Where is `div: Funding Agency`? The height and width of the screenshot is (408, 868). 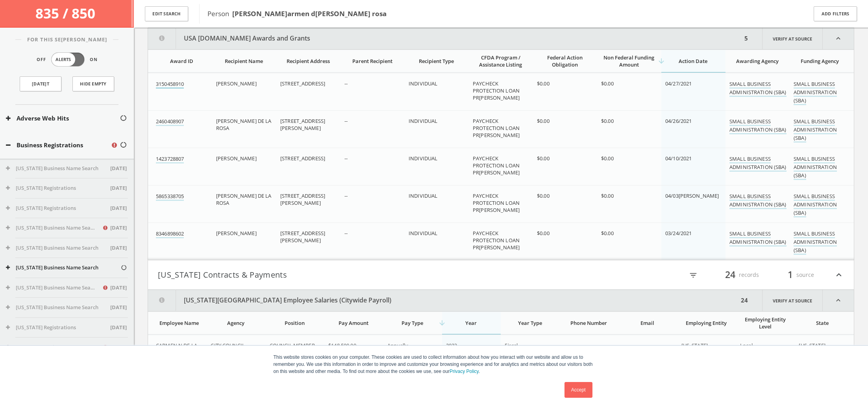 div: Funding Agency is located at coordinates (819, 61).